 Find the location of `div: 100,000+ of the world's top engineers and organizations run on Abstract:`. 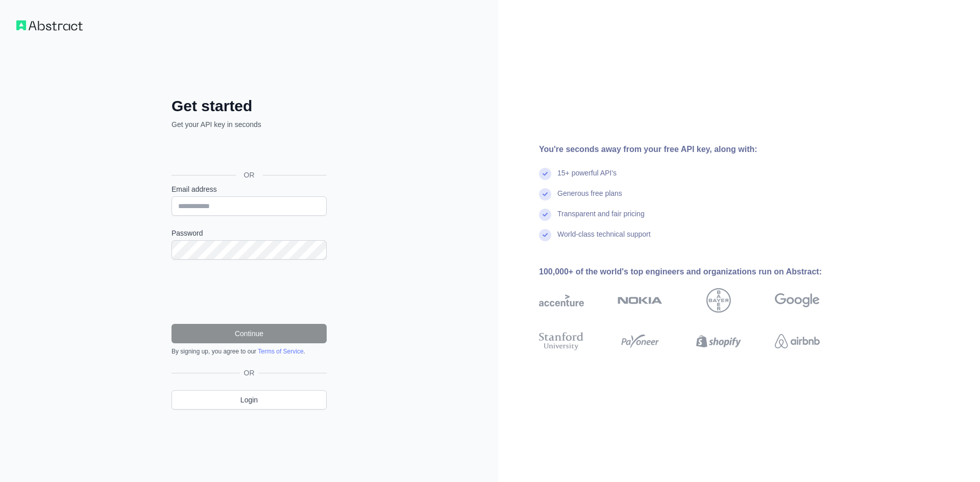

div: 100,000+ of the world's top engineers and organizations run on Abstract: is located at coordinates (695, 271).